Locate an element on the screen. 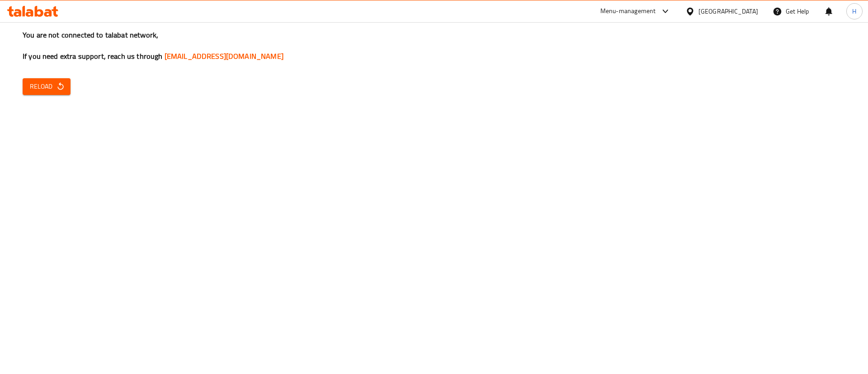 The width and height of the screenshot is (868, 374). span: H is located at coordinates (854, 11).